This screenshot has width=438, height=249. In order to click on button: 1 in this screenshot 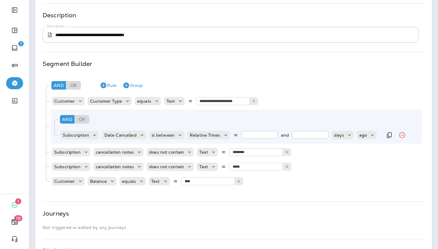, I will do `click(15, 205)`.